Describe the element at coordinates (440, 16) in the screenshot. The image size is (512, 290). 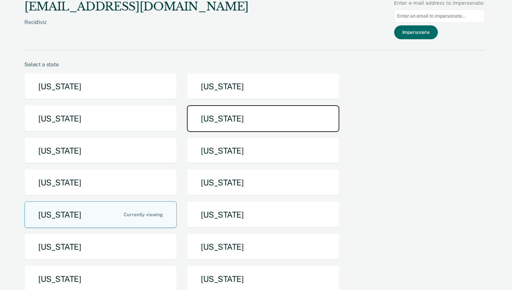
I see `input: Enter an email to impersonate...` at that location.